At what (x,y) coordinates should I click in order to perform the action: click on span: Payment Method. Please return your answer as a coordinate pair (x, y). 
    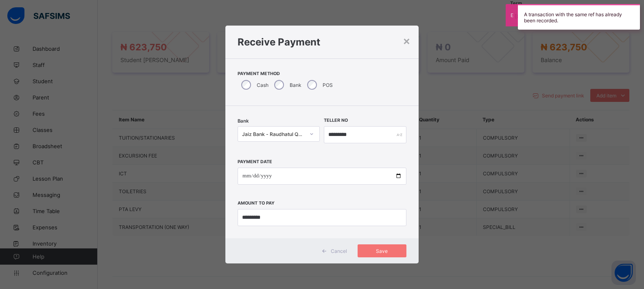
    Looking at the image, I should click on (322, 73).